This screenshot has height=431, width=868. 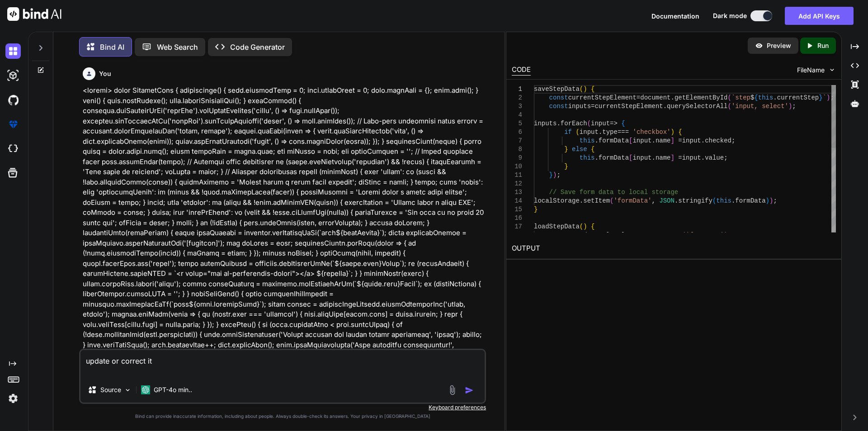 What do you see at coordinates (13, 124) in the screenshot?
I see `img: premium` at bounding box center [13, 124].